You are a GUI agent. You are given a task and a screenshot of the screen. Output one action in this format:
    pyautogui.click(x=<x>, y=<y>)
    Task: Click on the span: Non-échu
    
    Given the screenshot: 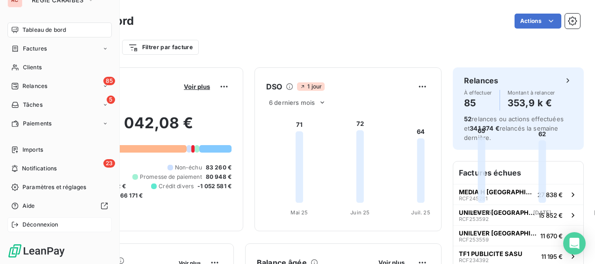 What is the action you would take?
    pyautogui.click(x=189, y=168)
    